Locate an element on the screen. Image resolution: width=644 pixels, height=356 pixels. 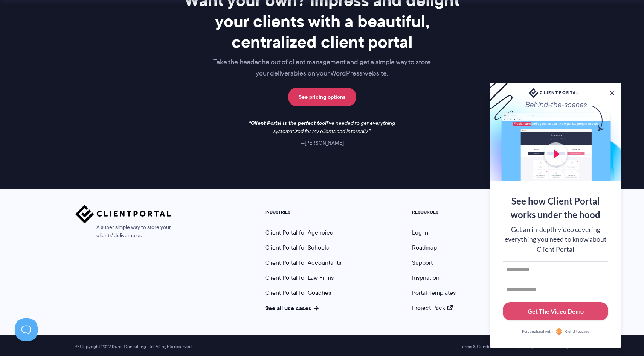
a: Client Portal for Accountants is located at coordinates (303, 262).